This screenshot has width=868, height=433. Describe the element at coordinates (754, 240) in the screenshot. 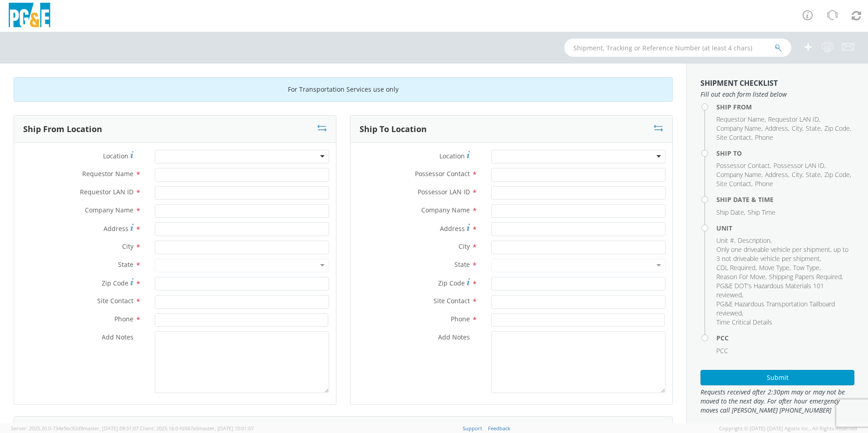

I see `span: Description` at that location.